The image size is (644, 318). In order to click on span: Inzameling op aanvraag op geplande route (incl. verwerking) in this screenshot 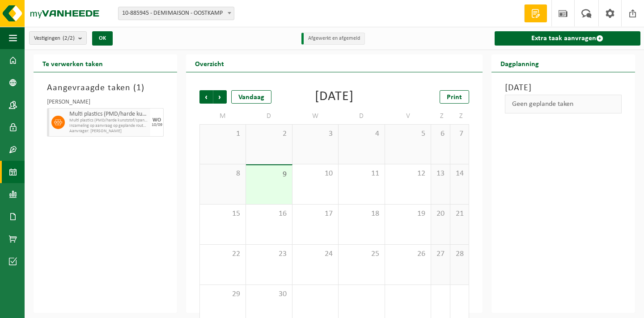, I will do `click(109, 126)`.